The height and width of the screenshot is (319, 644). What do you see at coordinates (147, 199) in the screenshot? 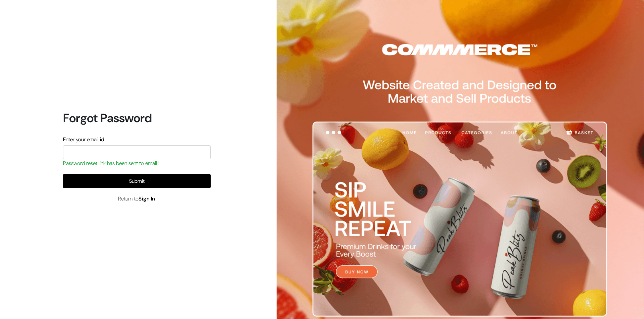
I see `a: Sign In` at bounding box center [147, 199].